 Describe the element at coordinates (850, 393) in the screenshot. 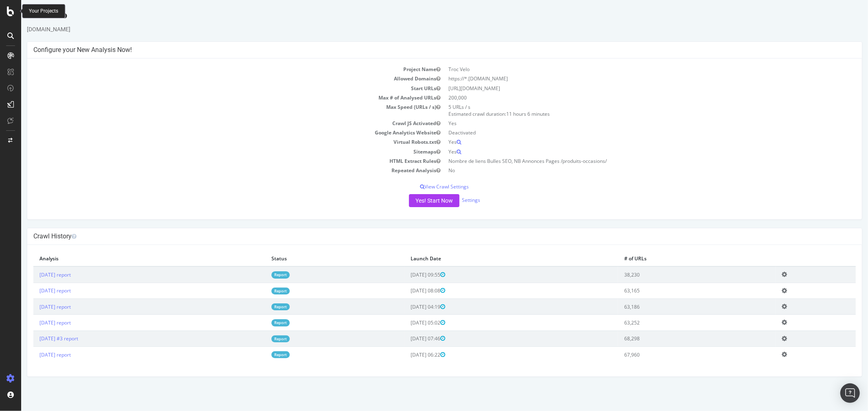

I see `div: Open Intercom Messenger` at that location.